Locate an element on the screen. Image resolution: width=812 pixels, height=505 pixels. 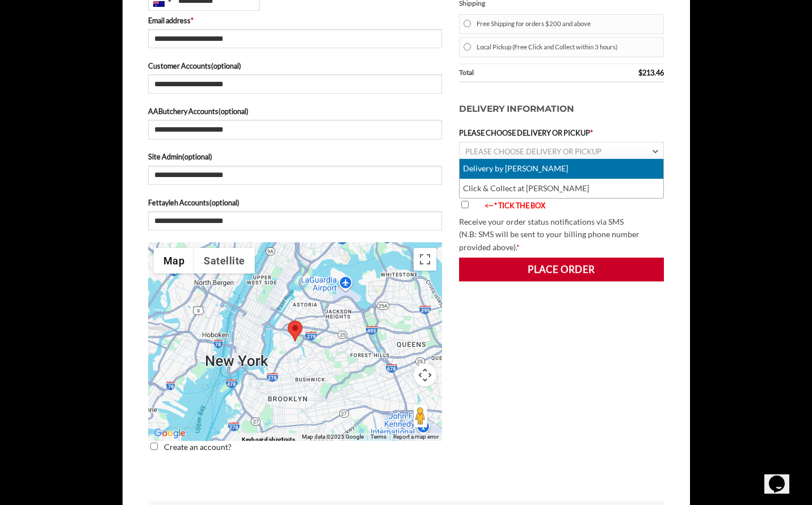
a: Open this area in Google Maps (opens a new window) is located at coordinates (170, 433).